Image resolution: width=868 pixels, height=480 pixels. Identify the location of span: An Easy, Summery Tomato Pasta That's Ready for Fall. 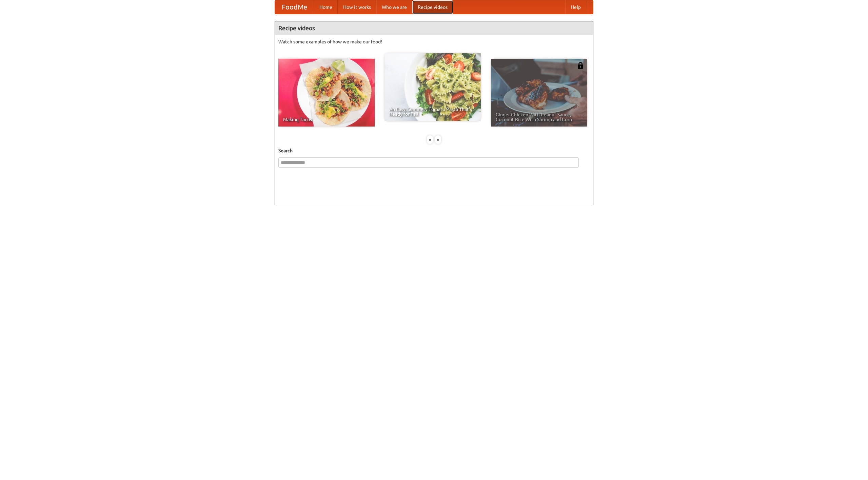
(433, 112).